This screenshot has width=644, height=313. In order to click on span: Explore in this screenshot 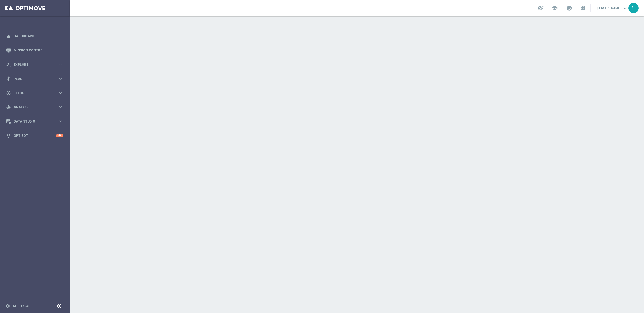, I will do `click(35, 65)`.